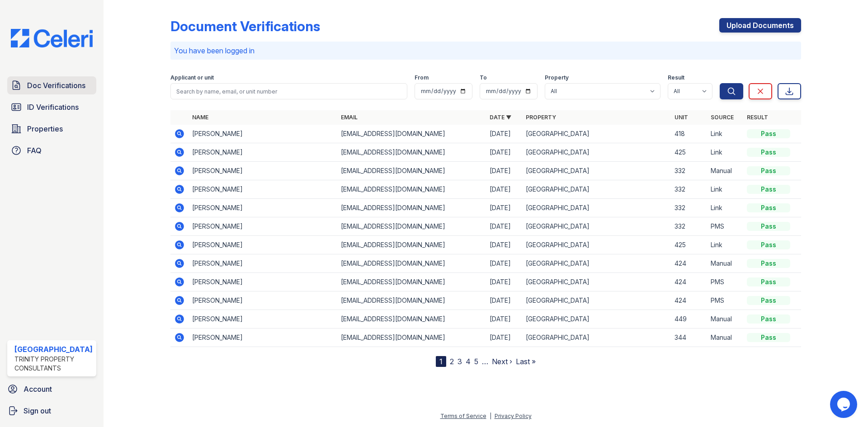 This screenshot has width=868, height=427. What do you see at coordinates (52, 150) in the screenshot?
I see `a: FAQ` at bounding box center [52, 150].